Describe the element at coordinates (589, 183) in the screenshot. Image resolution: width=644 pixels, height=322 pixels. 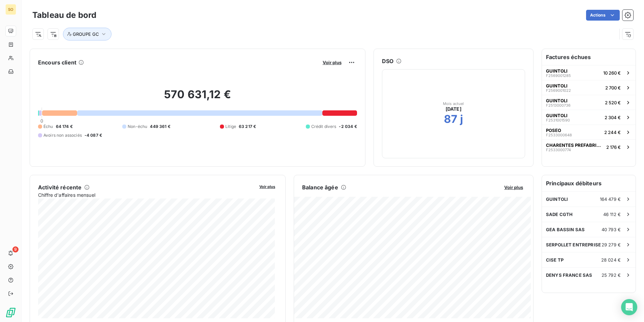
I see `h6: Principaux débiteurs` at that location.